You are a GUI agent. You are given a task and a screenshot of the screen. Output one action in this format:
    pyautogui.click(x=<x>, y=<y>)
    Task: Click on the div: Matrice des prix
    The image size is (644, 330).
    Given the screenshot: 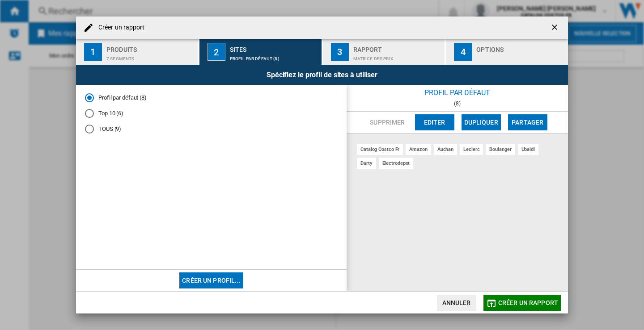 What is the action you would take?
    pyautogui.click(x=397, y=56)
    